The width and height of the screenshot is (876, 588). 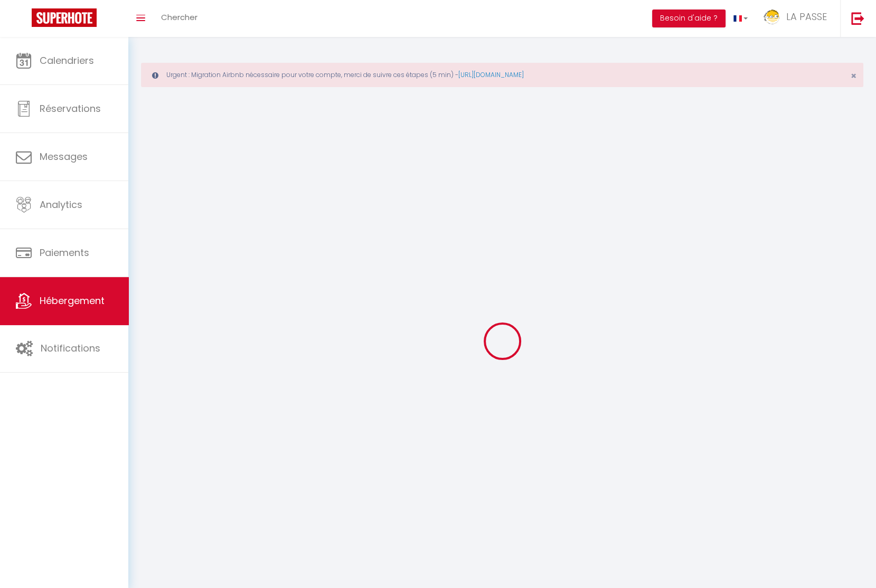 I want to click on span: LA PASSE, so click(x=806, y=17).